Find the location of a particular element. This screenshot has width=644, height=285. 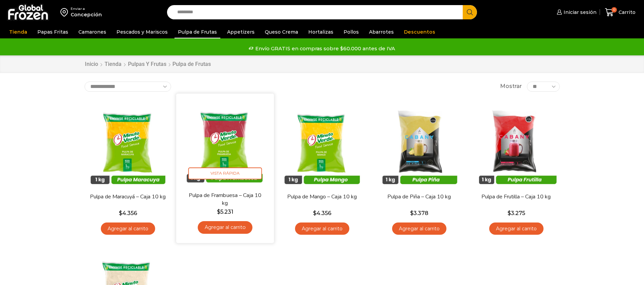

div: Concepción is located at coordinates (86, 15).